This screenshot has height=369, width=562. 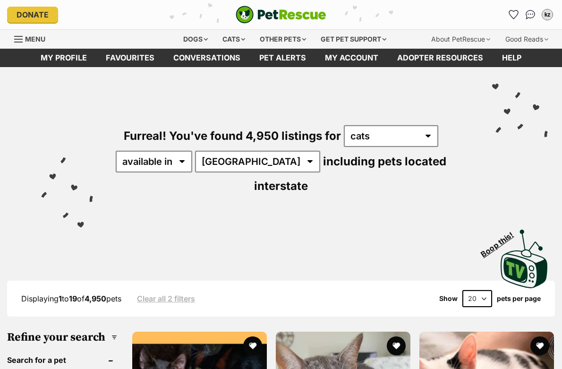 What do you see at coordinates (353, 39) in the screenshot?
I see `div: Get pet support` at bounding box center [353, 39].